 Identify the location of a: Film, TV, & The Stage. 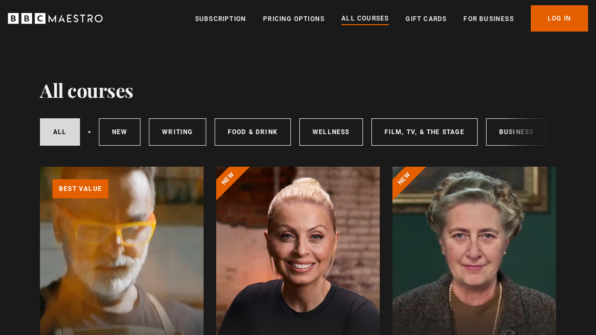
(424, 132).